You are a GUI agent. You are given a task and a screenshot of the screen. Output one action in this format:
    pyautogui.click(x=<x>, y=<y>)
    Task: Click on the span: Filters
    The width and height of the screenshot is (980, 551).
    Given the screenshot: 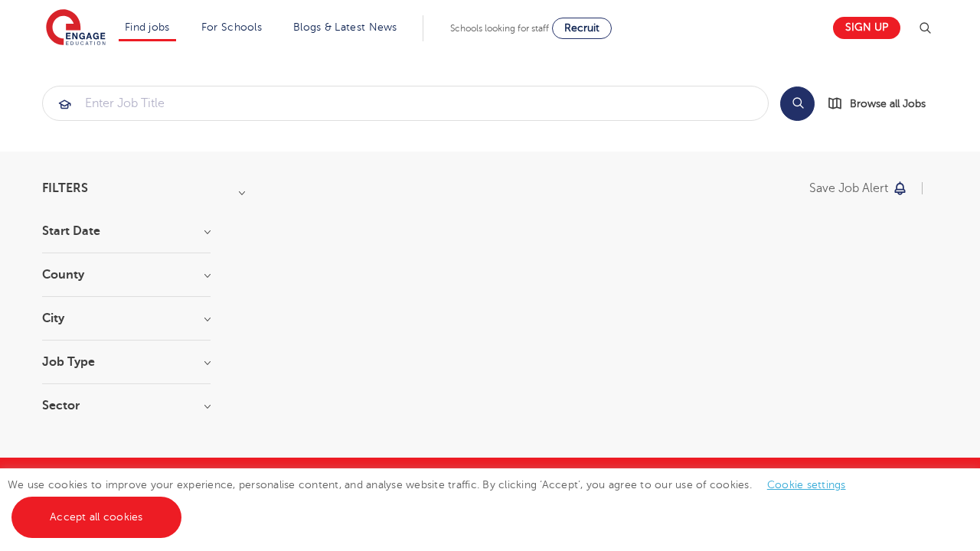 What is the action you would take?
    pyautogui.click(x=65, y=188)
    